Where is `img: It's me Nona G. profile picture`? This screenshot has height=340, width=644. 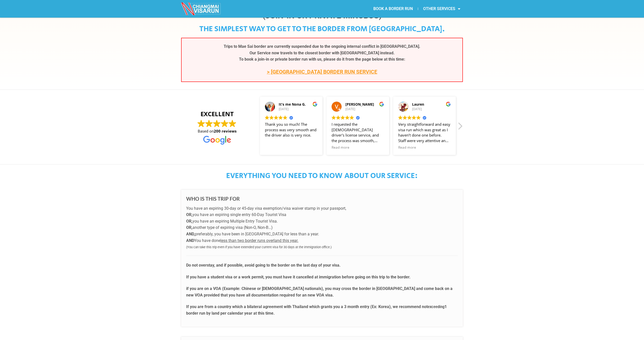 img: It's me Nona G. profile picture is located at coordinates (270, 106).